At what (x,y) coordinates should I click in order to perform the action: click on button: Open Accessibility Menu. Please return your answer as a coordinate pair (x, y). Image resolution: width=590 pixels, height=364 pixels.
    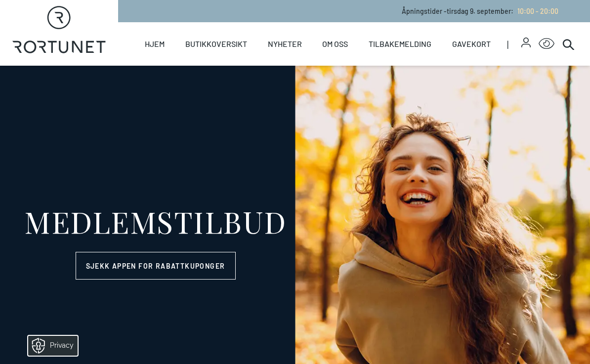
    Looking at the image, I should click on (547, 44).